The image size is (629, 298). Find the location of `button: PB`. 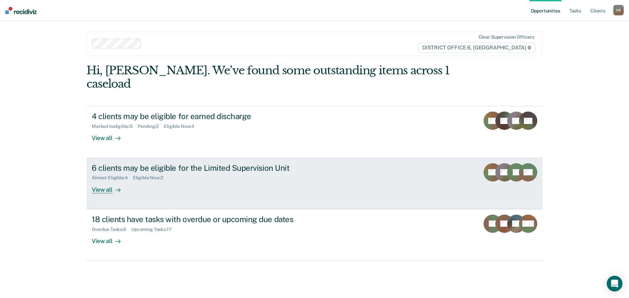

button: PB is located at coordinates (618, 10).